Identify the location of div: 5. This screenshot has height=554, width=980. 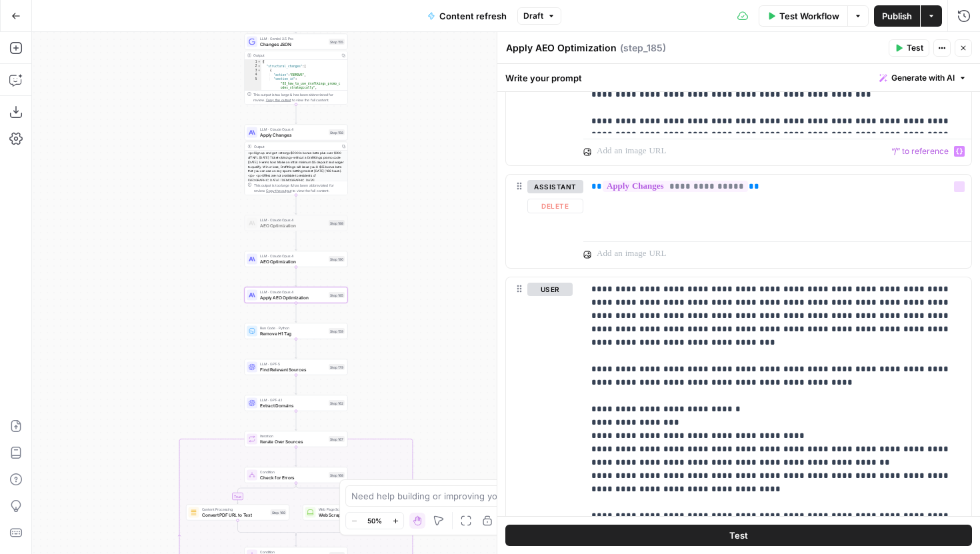
(252, 84).